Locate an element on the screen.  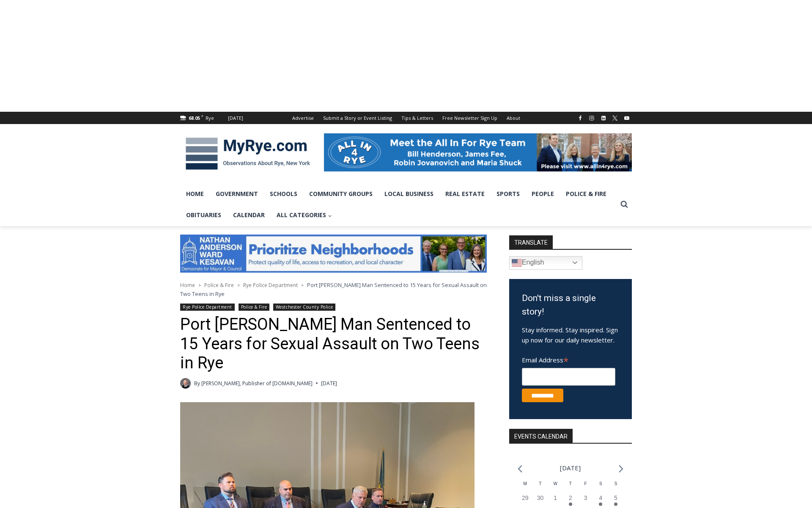
span: Home is located at coordinates (187, 285).